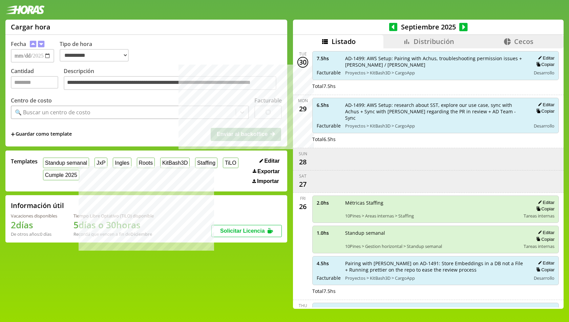 Image resolution: width=569 pixels, height=322 pixels. I want to click on div: Recordá que vencen a fin de, so click(113, 234).